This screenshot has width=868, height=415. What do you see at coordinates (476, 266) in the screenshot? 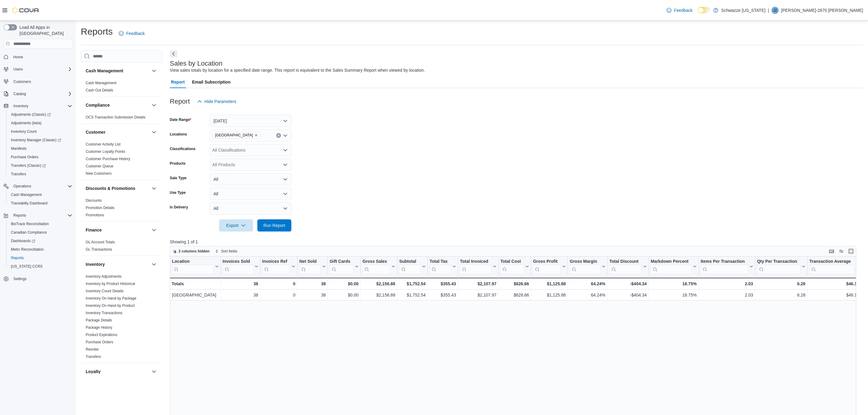
I see `div: Total Invoiced` at bounding box center [476, 266].